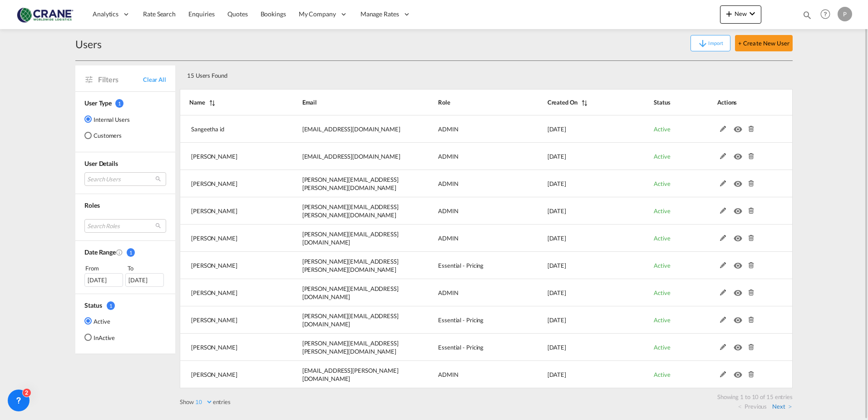 The width and height of the screenshot is (868, 420). I want to click on md-radio-button: Internal Users, so click(107, 119).